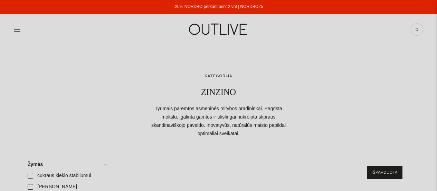 The height and width of the screenshot is (191, 437). I want to click on span: 0, so click(417, 29).